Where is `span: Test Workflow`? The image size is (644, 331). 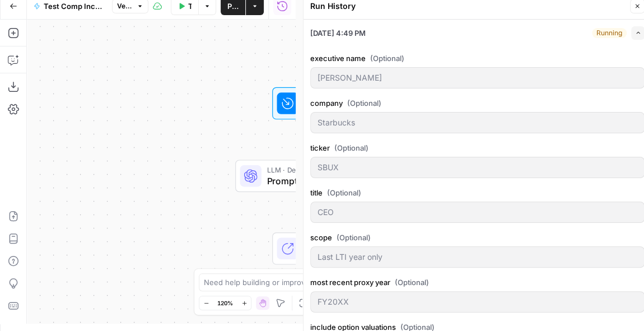
span: Test Workflow is located at coordinates (190, 6).